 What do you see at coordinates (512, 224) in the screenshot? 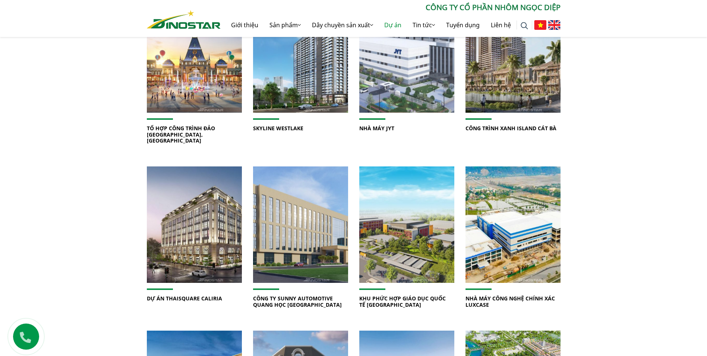
I see `img: NHÀ MÁY CÔNG NGHỆ CHÍNH XÁC LUXCASE` at bounding box center [512, 224].